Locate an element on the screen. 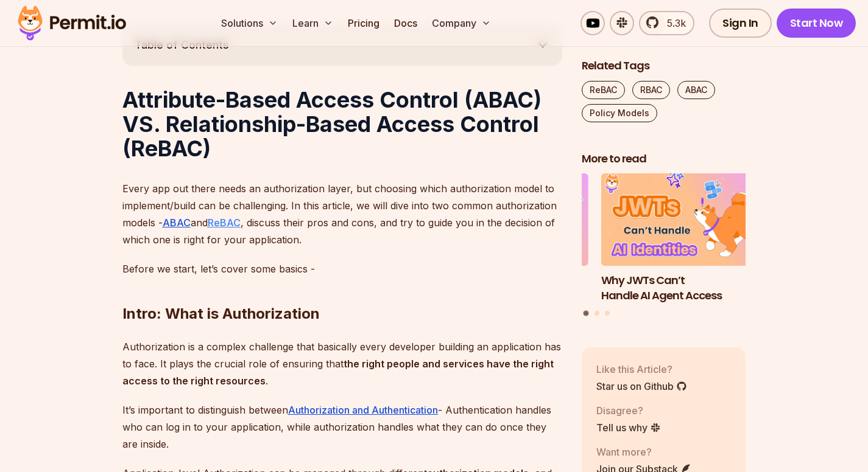 This screenshot has height=472, width=868. u: ABAC is located at coordinates (177, 223).